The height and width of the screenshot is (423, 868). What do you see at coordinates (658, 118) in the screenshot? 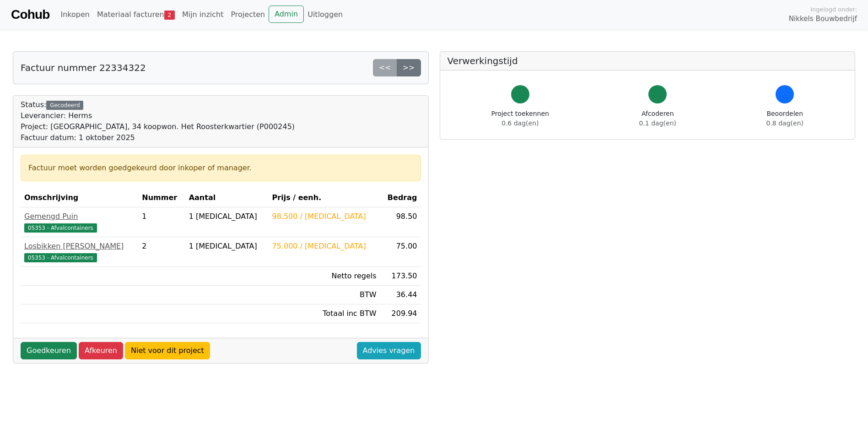
I see `div: Afcoderen` at bounding box center [658, 118].